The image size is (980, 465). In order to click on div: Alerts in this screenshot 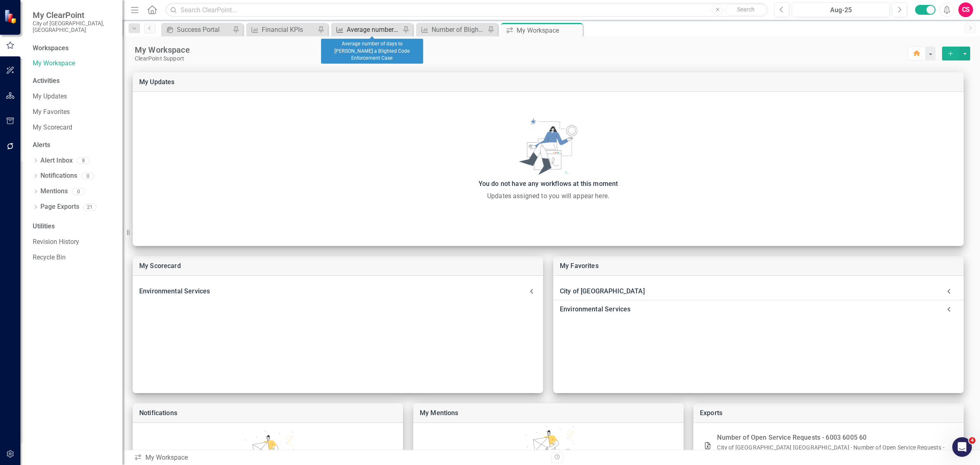, I will do `click(74, 145)`.